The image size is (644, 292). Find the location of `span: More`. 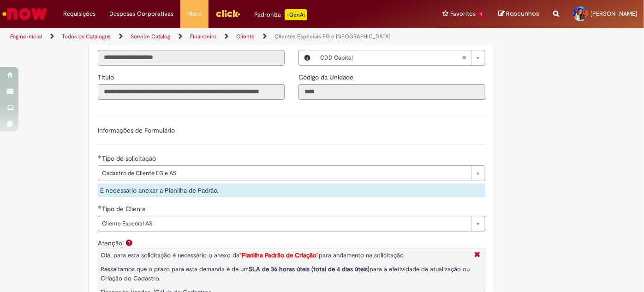

span: More is located at coordinates (194, 14).